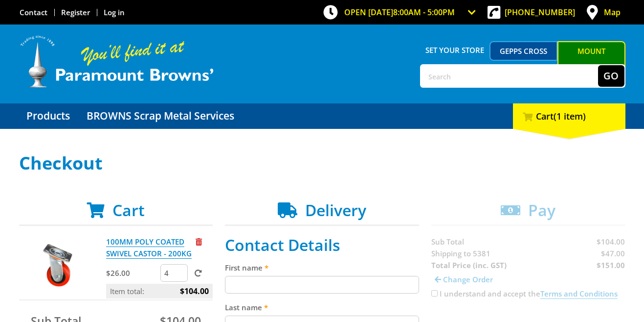 This screenshot has height=322, width=644. What do you see at coordinates (335, 210) in the screenshot?
I see `span: Delivery` at bounding box center [335, 210].